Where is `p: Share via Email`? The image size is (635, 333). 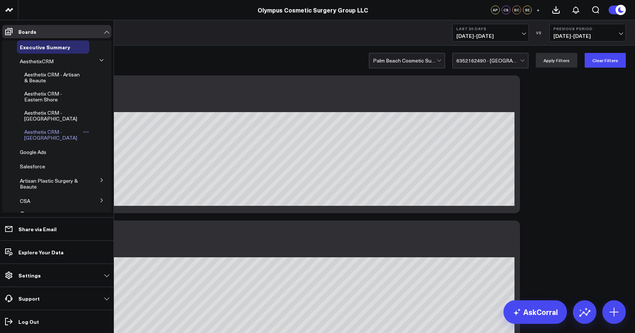 p: Share via Email is located at coordinates (37, 229).